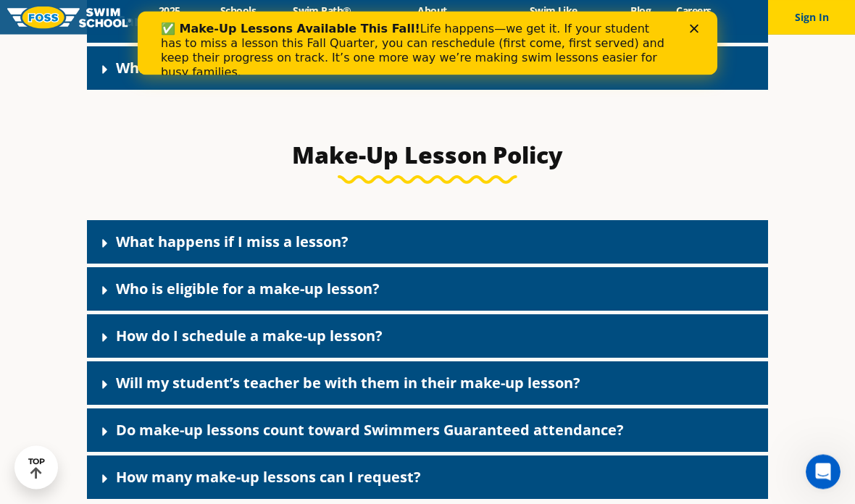 Image resolution: width=855 pixels, height=504 pixels. I want to click on a: Who is eligible for a make-up lesson?, so click(248, 289).